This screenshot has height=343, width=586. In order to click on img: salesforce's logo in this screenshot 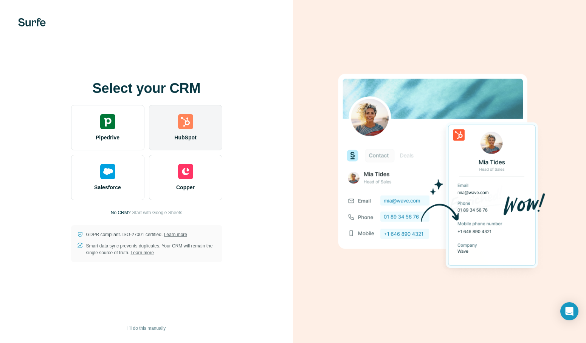, I will do `click(108, 172)`.